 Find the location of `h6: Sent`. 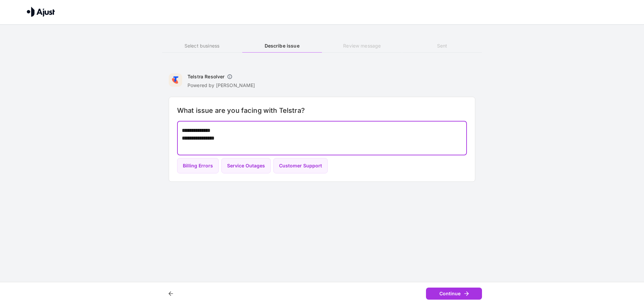

h6: Sent is located at coordinates (442, 46).